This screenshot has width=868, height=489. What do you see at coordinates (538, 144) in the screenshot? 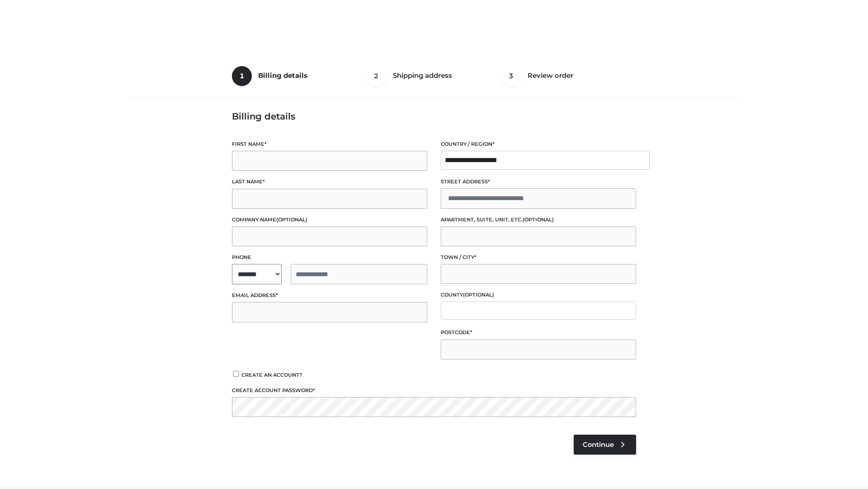
I see `label: Country / Region` at bounding box center [538, 144].